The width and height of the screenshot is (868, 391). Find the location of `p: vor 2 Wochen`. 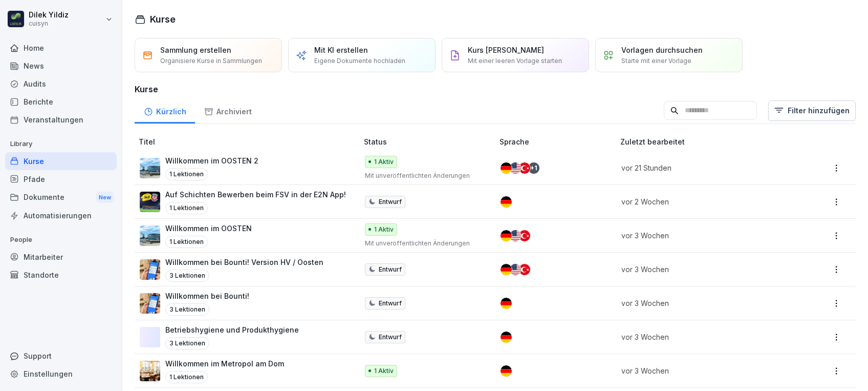

p: vor 2 Wochen is located at coordinates (703, 201).